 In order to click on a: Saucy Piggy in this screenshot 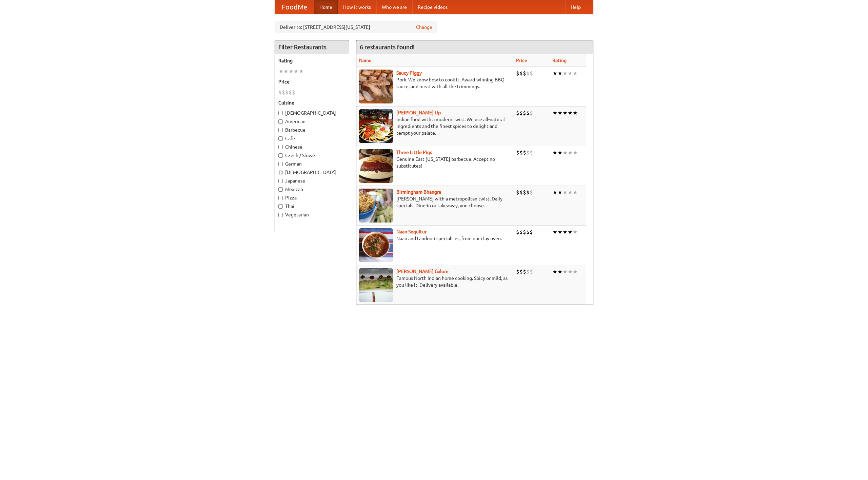, I will do `click(409, 73)`.